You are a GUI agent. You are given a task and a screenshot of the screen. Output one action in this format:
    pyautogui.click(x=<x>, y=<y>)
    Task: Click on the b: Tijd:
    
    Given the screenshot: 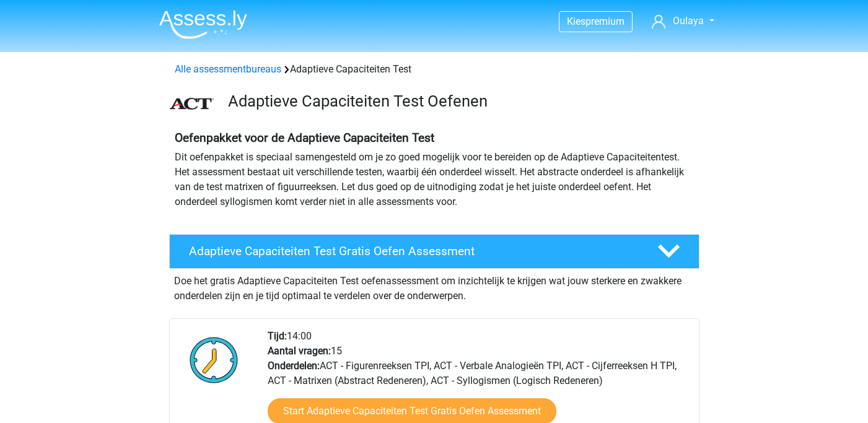 What is the action you would take?
    pyautogui.click(x=277, y=336)
    